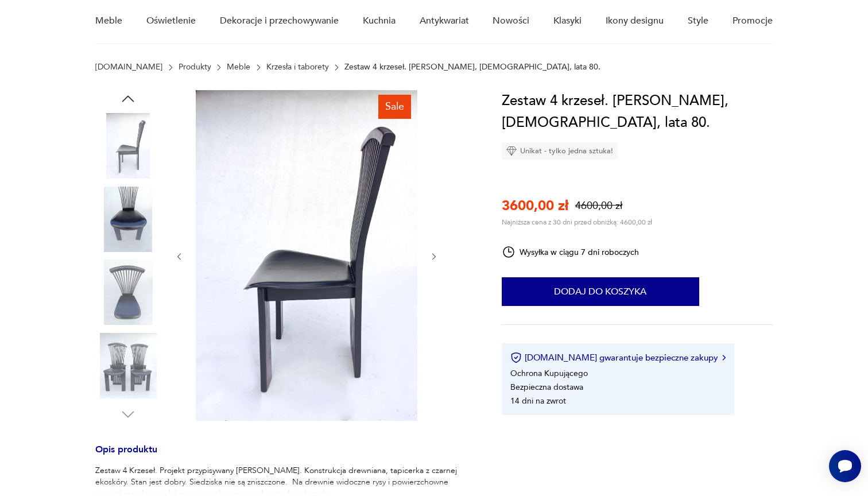 The height and width of the screenshot is (496, 868). Describe the element at coordinates (512, 151) in the screenshot. I see `img: Ikona diamentu` at that location.